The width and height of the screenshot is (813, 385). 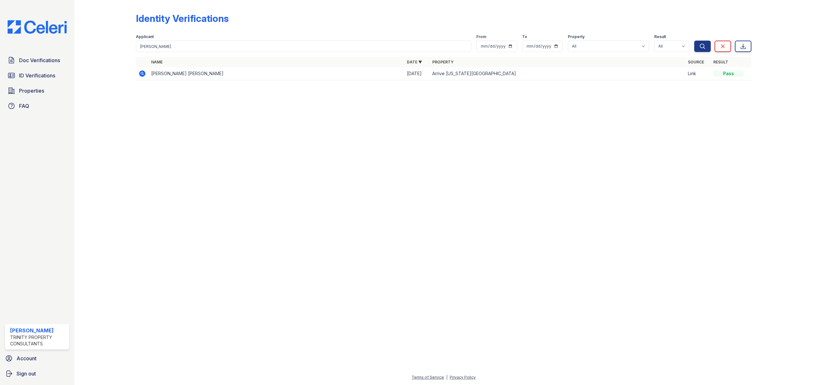 I want to click on a: Name, so click(x=157, y=62).